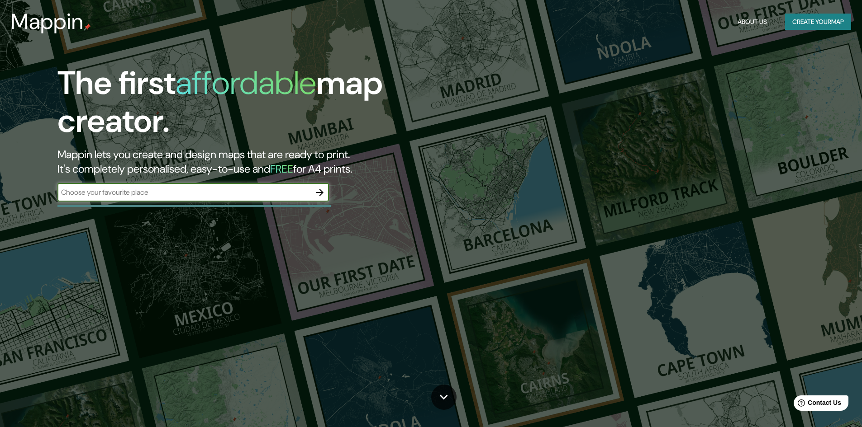 This screenshot has width=862, height=427. Describe the element at coordinates (818, 22) in the screenshot. I see `button: Create yourmap` at that location.